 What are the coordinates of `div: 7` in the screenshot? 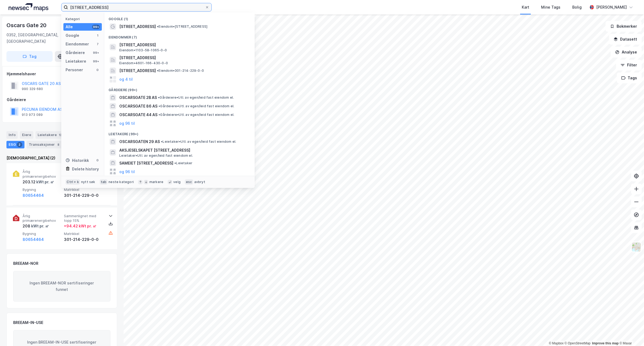 It's located at (97, 44).